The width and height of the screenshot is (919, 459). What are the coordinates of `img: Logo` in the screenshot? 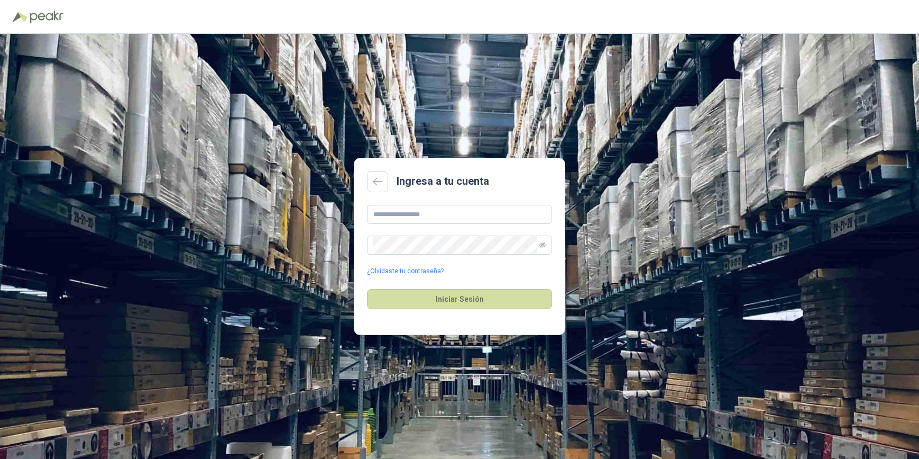 It's located at (20, 17).